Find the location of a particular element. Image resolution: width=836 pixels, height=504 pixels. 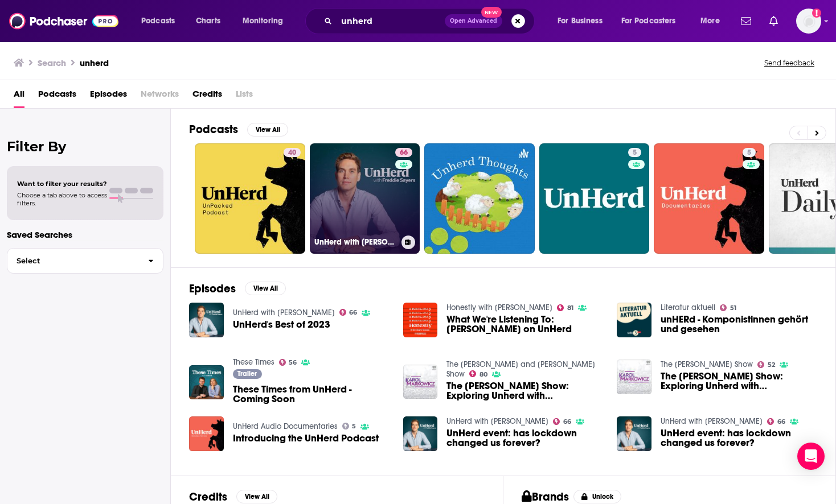

a: Episodes is located at coordinates (109, 96).